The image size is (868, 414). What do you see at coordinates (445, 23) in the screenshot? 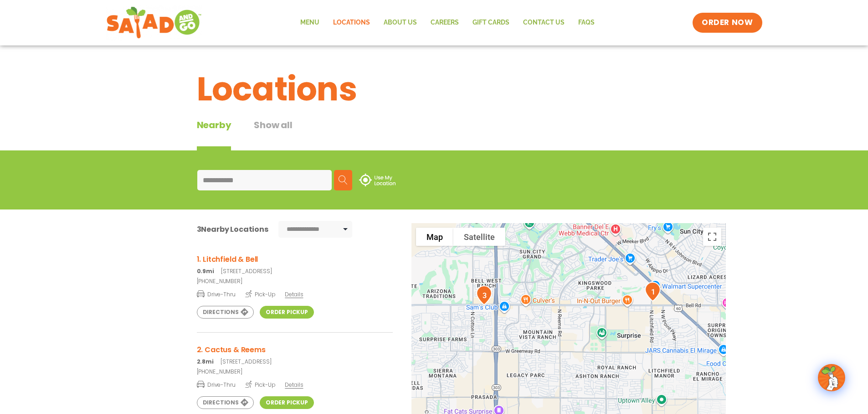
I see `a: Careers` at bounding box center [445, 23].